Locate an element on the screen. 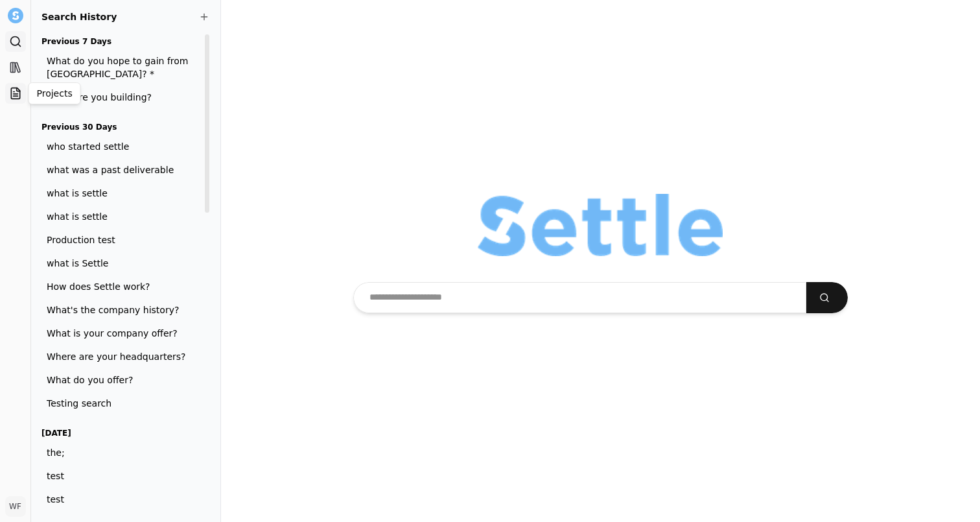 Image resolution: width=980 pixels, height=522 pixels. span: What do you offer? is located at coordinates (121, 379).